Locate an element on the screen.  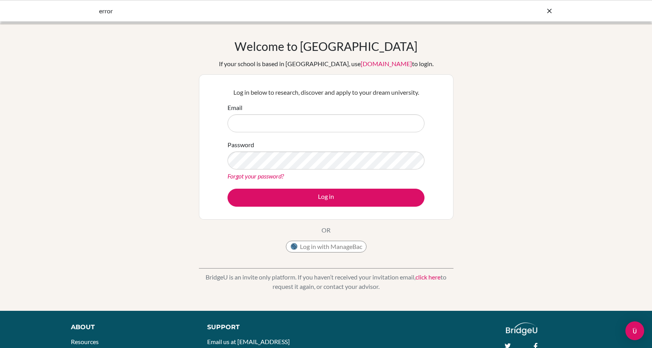
a: click here is located at coordinates (428, 277).